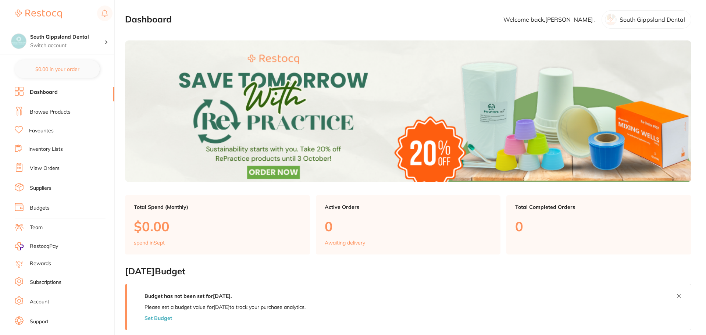 This screenshot has height=335, width=706. Describe the element at coordinates (40, 264) in the screenshot. I see `a: Rewards` at that location.